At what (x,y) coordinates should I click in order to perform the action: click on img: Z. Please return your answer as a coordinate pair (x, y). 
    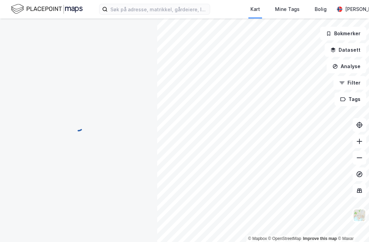
    Looking at the image, I should click on (360, 215).